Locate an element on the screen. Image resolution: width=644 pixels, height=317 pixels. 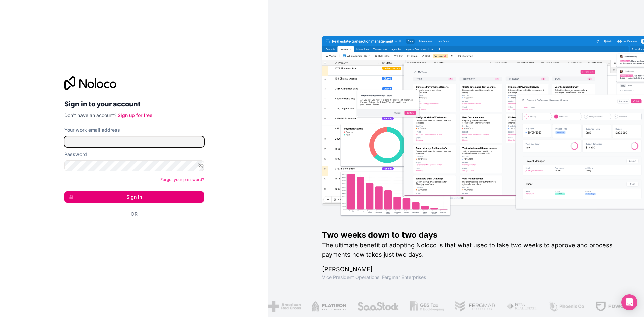
img: /assets/american-red-cross-BAupjrZR.png is located at coordinates (283, 306).